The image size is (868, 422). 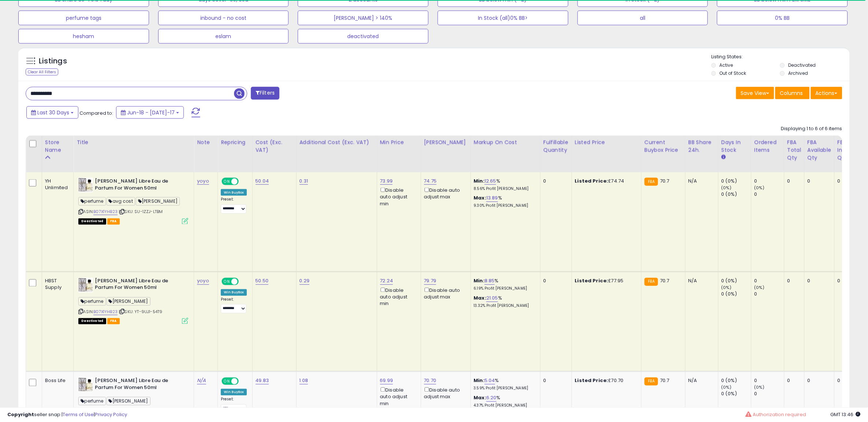 I want to click on div: Note, so click(x=206, y=142).